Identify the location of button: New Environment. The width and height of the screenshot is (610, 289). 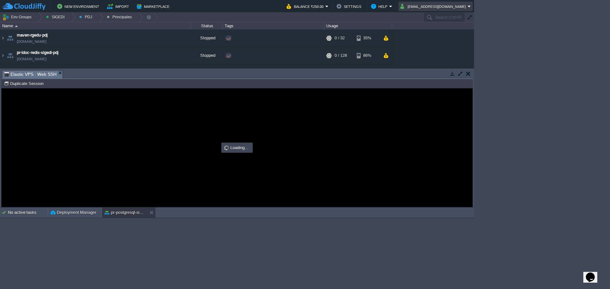
(79, 6).